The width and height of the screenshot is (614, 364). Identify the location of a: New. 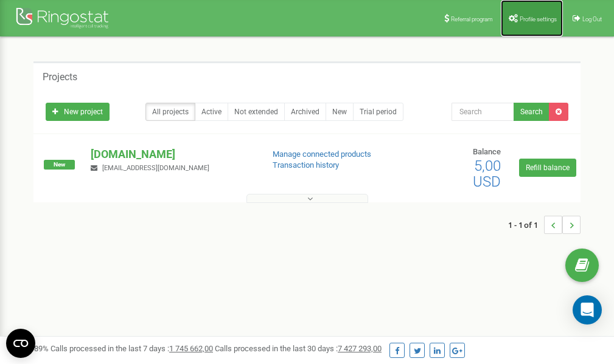
(340, 112).